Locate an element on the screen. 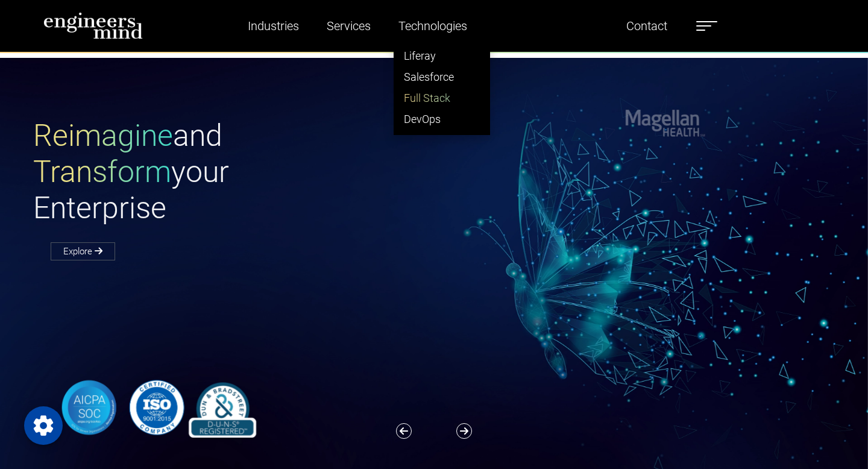 This screenshot has width=868, height=469. h1: and your Enterprise is located at coordinates (242, 172).